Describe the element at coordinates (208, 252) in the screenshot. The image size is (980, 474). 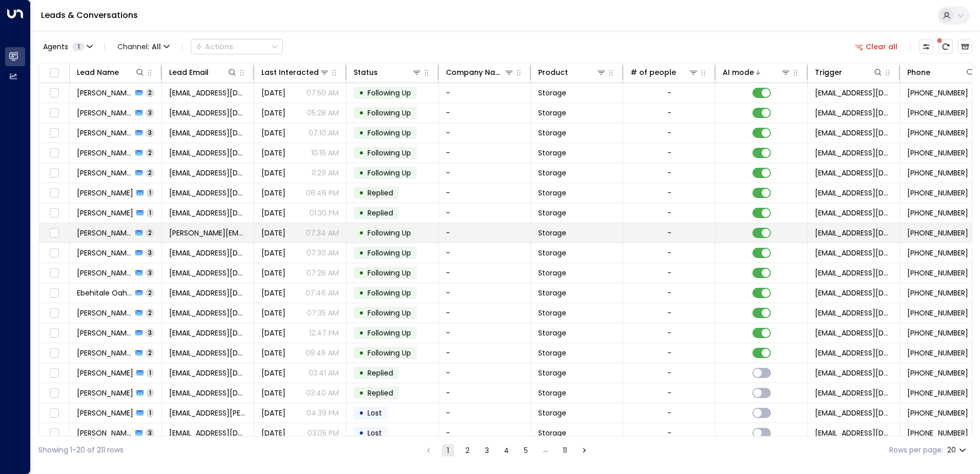
I see `span: keziah96@icloud.com` at that location.